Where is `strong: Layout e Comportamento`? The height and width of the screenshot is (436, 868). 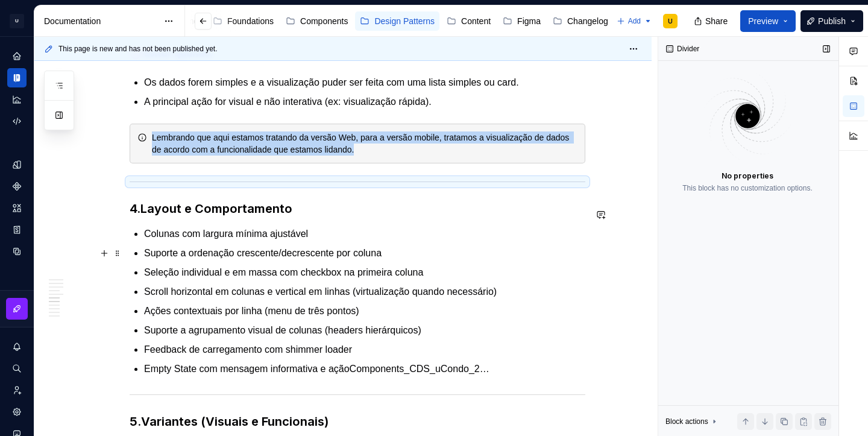
strong: Layout e Comportamento is located at coordinates (216, 208).